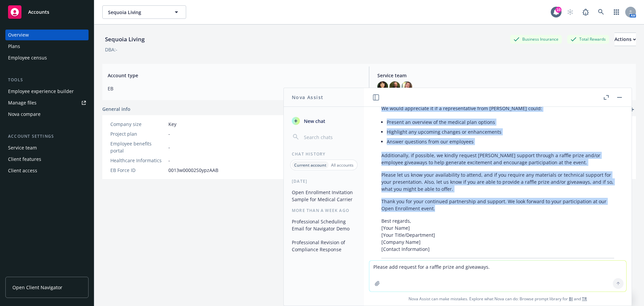  What do you see at coordinates (47, 91) in the screenshot?
I see `a: Employee experience builder` at bounding box center [47, 91].